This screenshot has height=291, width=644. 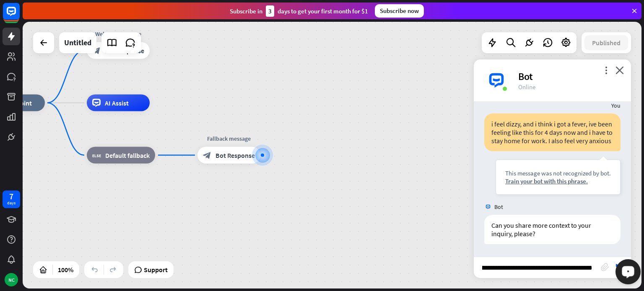 I want to click on i: block_attachment, so click(x=605, y=267).